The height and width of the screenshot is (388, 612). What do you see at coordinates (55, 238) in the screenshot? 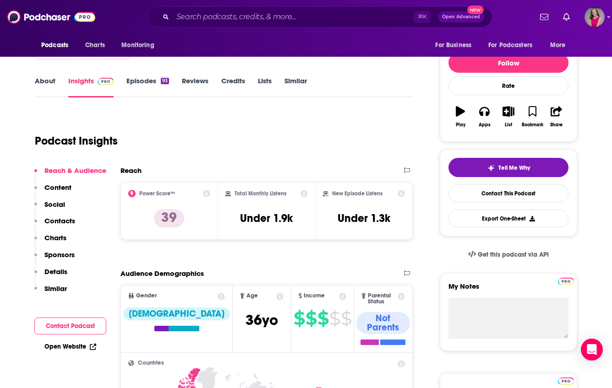
I see `p: Charts` at bounding box center [55, 238].